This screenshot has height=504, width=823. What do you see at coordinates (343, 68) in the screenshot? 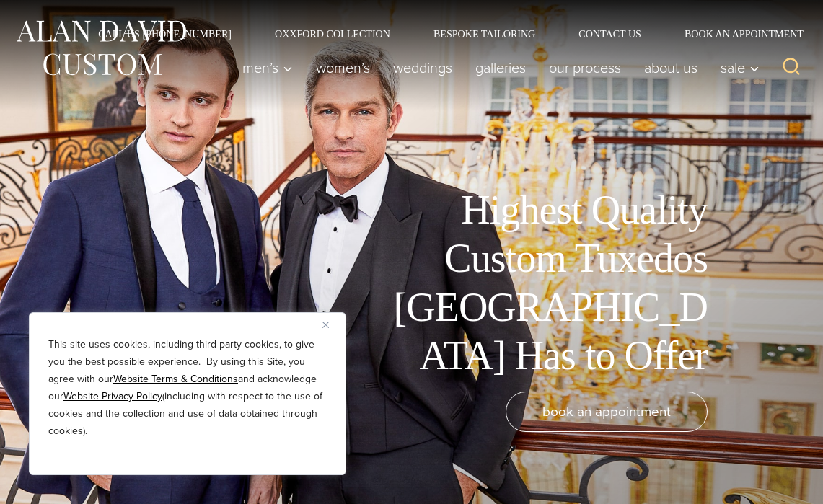
I see `a: Women’s` at bounding box center [343, 68].